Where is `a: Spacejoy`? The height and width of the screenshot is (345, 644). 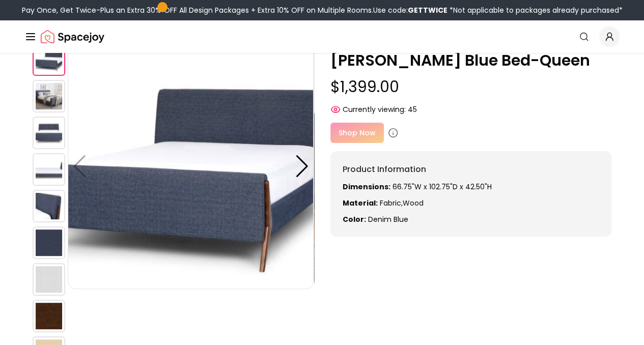
a: Spacejoy is located at coordinates (72, 36).